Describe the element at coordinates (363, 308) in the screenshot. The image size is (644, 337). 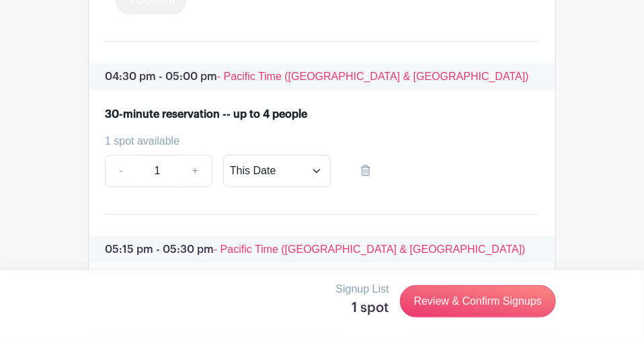
I see `h5: 1 spot` at that location.